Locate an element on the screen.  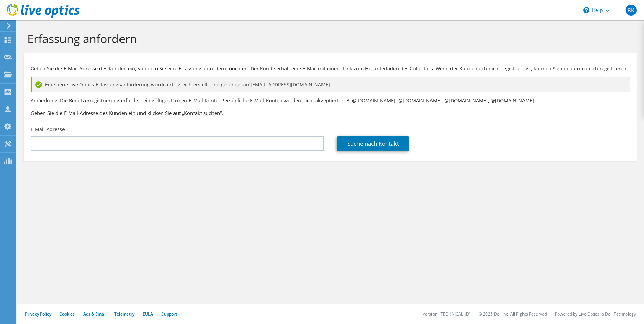
span: Eine neue Live Optics-Erfassungsanforderung wurde erfolgreich erstellt und gesendet an [EMAIL_ADD... is located at coordinates (187, 85).